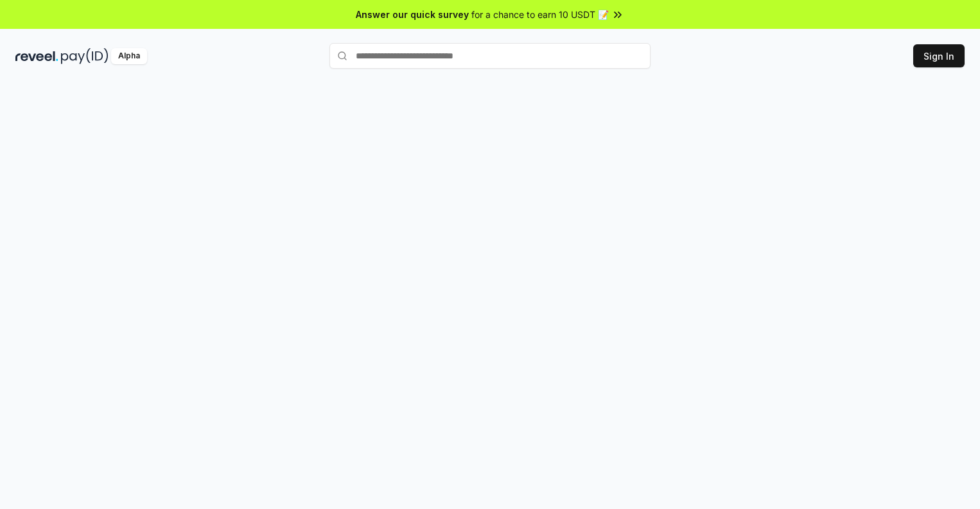 Image resolution: width=980 pixels, height=509 pixels. I want to click on span: Answer our quick survey, so click(413, 14).